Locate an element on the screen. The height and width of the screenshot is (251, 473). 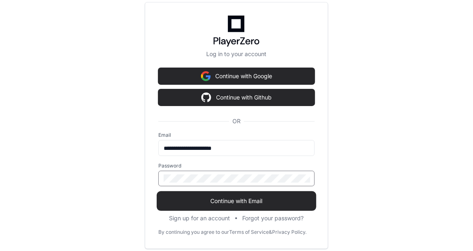
label: Email is located at coordinates (237, 135).